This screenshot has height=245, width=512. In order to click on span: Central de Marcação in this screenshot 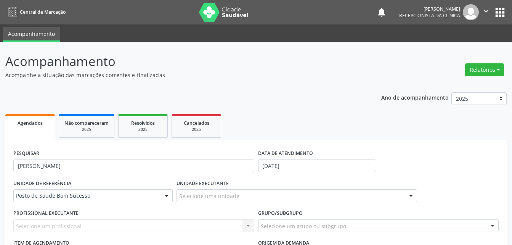, I will do `click(43, 12)`.